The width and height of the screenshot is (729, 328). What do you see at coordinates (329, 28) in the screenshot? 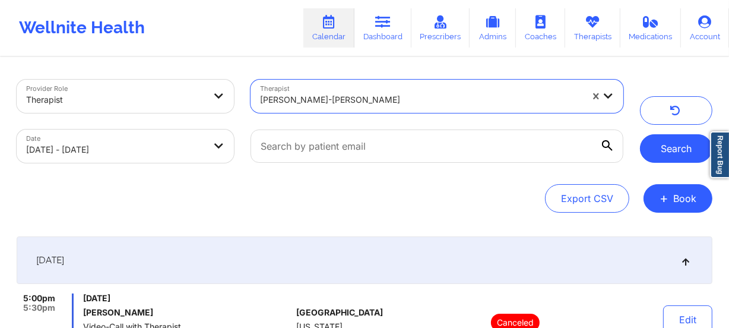
I see `a: Calendar` at bounding box center [329, 28].